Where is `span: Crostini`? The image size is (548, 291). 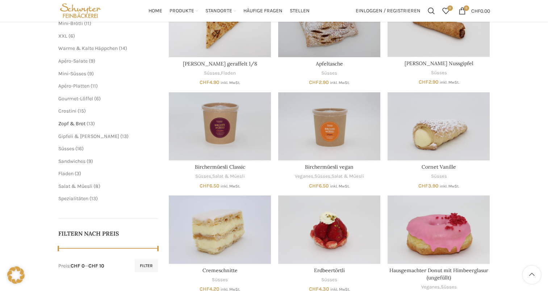 span: Crostini is located at coordinates (67, 111).